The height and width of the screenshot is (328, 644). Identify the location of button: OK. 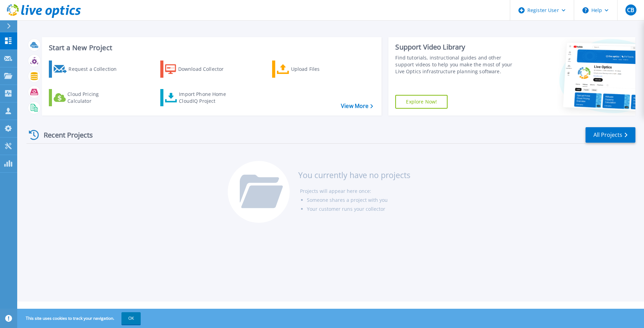
(131, 318).